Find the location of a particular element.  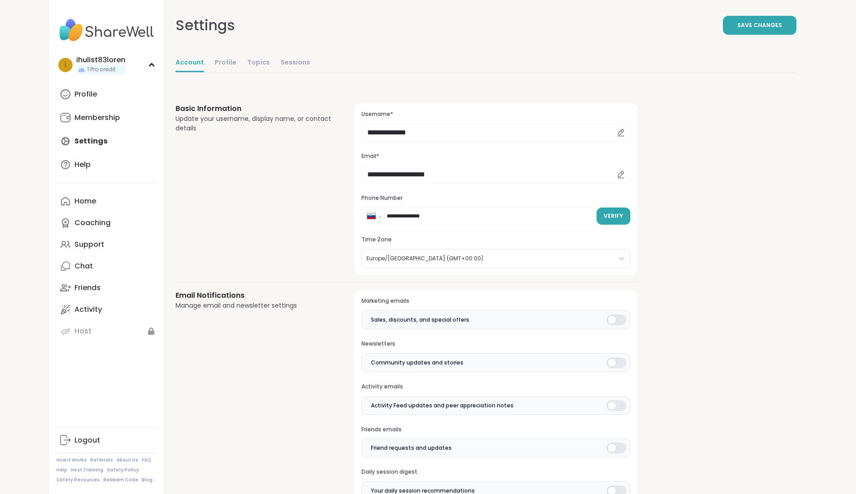

a: Home is located at coordinates (107, 201).